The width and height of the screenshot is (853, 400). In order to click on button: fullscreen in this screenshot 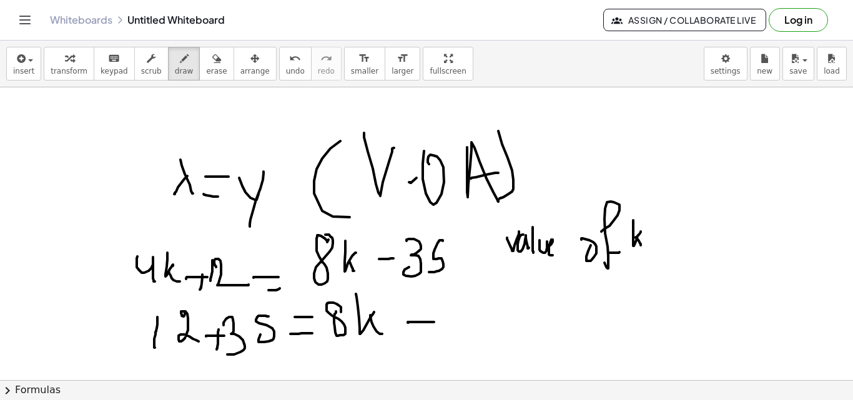, I will do `click(448, 64)`.